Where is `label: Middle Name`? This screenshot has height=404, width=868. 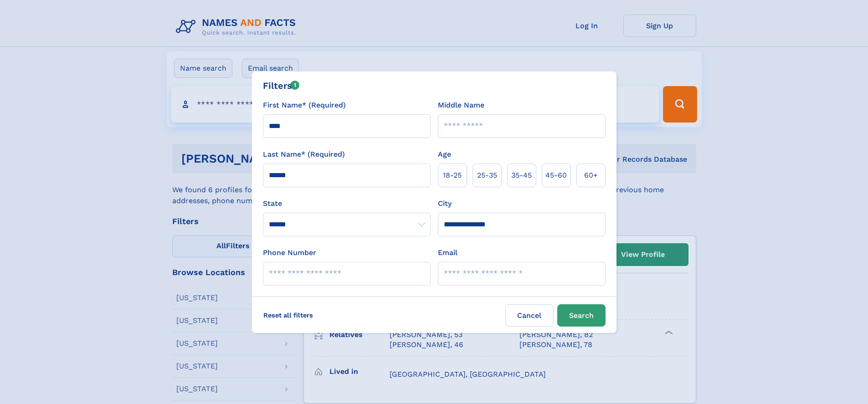 label: Middle Name is located at coordinates (461, 105).